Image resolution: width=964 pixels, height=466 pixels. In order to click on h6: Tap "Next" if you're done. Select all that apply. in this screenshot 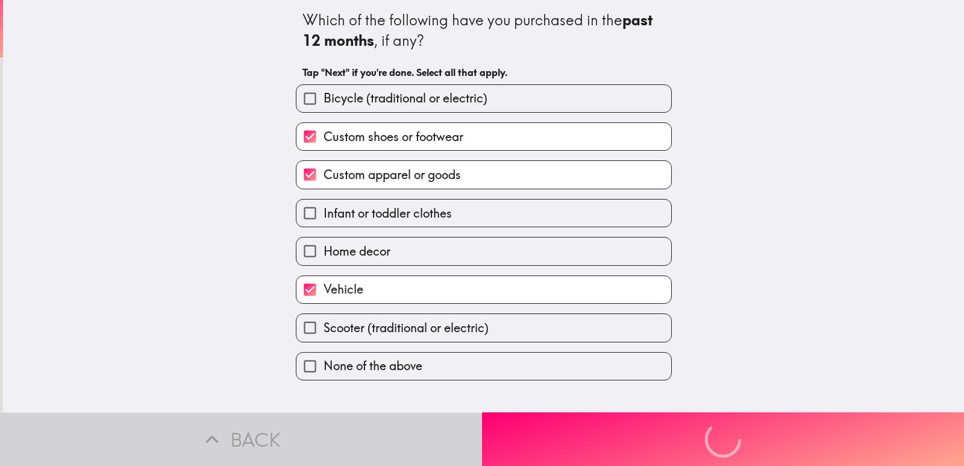, I will do `click(484, 72)`.